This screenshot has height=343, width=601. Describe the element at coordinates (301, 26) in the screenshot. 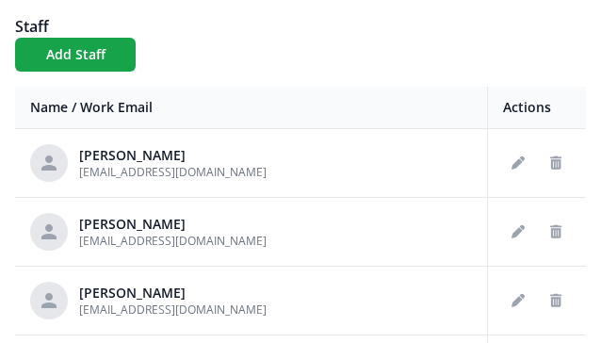

I see `h1: Staff` at that location.